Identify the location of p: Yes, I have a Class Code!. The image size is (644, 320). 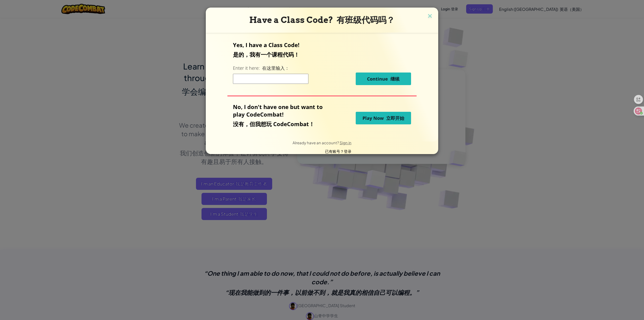
(322, 51).